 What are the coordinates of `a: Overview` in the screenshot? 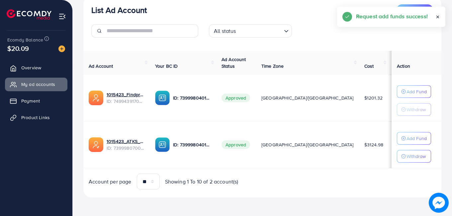 It's located at (36, 68).